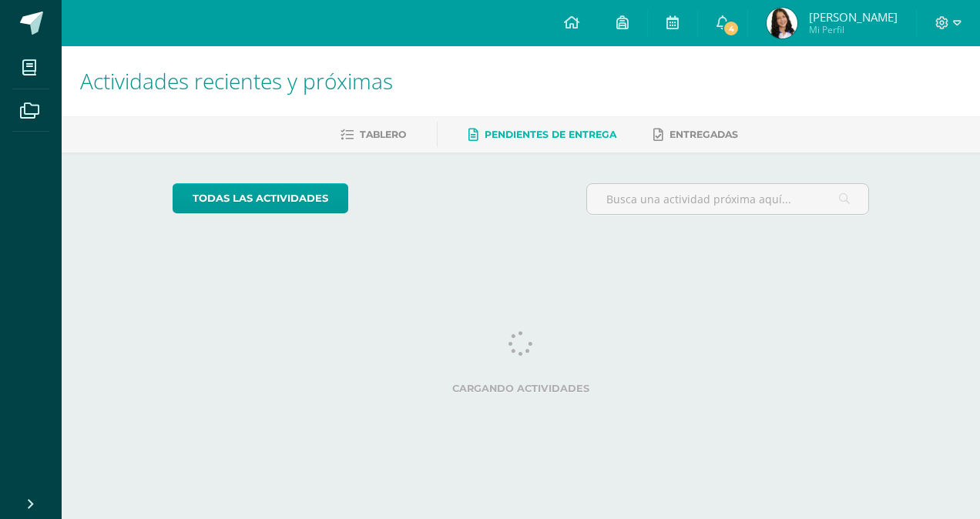 This screenshot has width=980, height=519. I want to click on a: Entregadas, so click(696, 134).